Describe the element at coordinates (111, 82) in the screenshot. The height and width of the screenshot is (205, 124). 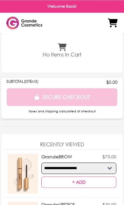
I see `span: $0.00` at that location.